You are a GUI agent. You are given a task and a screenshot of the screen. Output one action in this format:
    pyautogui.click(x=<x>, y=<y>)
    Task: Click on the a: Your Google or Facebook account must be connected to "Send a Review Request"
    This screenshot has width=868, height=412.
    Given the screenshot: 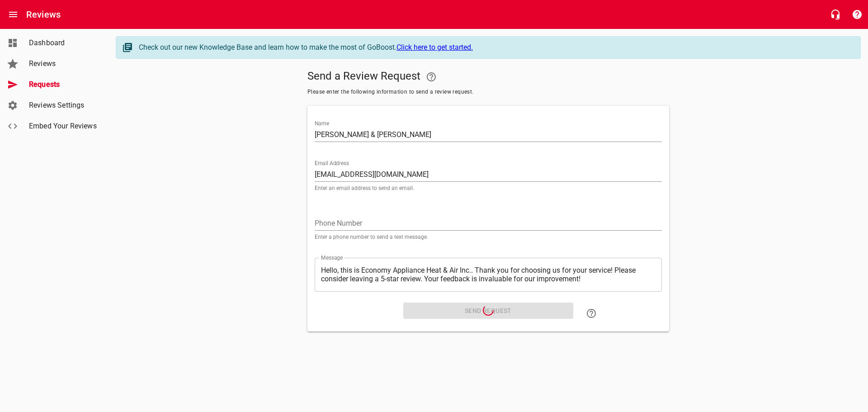 What is the action you would take?
    pyautogui.click(x=431, y=76)
    